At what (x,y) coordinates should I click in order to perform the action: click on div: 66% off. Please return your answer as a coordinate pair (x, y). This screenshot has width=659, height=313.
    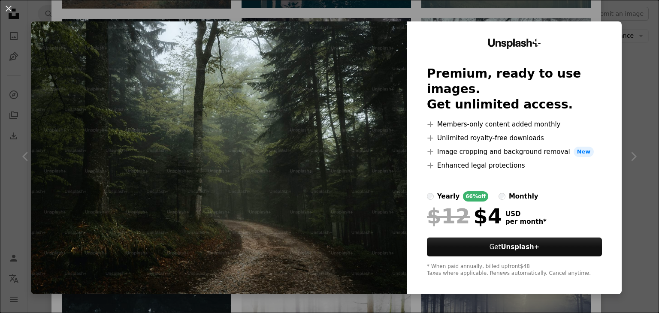
    Looking at the image, I should click on (475, 197).